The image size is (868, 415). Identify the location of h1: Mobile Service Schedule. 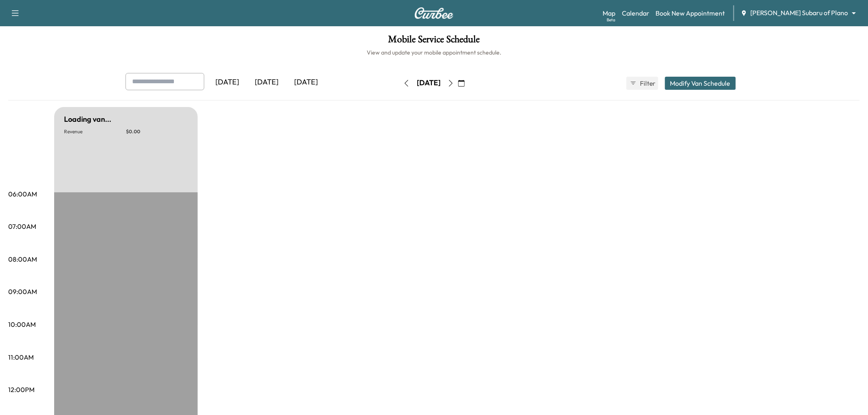
(434, 41).